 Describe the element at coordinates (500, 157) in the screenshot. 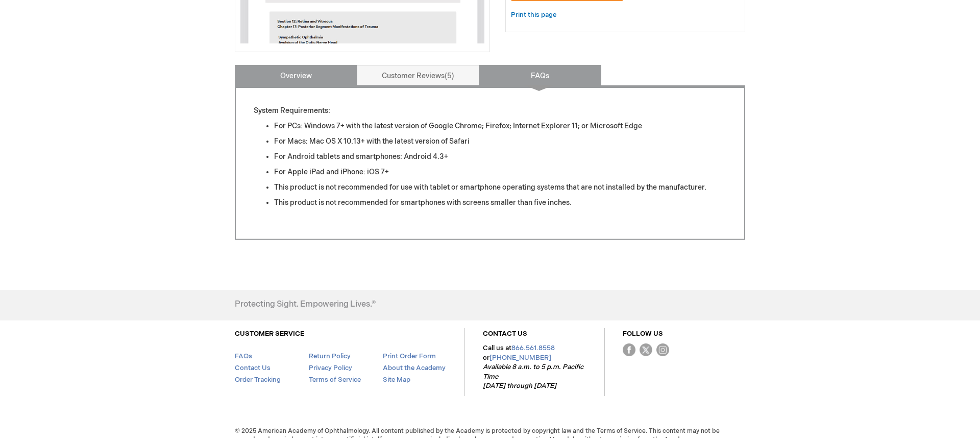

I see `li: For Android tablets and smartphones: Android 4.3+` at that location.